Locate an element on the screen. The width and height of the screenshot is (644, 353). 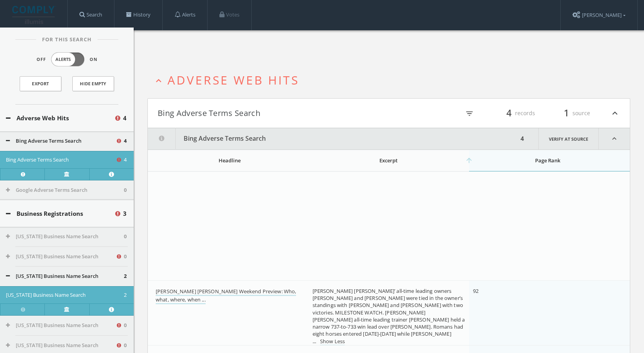
button: expand_lessAdverse Web Hits is located at coordinates (391, 80).